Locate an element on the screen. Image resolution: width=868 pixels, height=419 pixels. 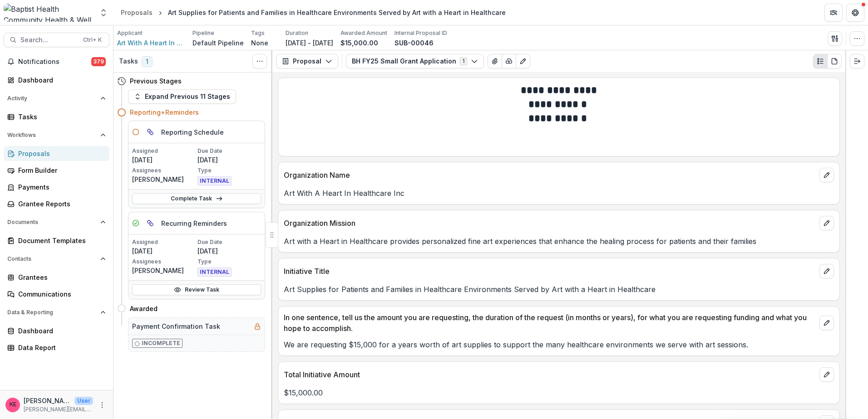
p: Art With A Heart In Healthcare Inc is located at coordinates (559, 193).